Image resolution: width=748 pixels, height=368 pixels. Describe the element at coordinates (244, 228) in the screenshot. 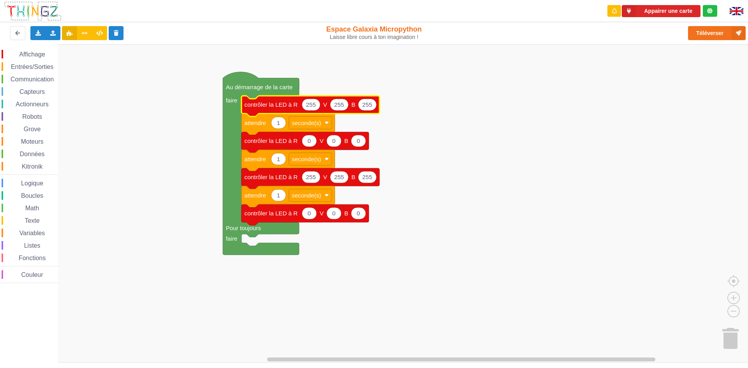

I see `text: Pour toujours` at that location.